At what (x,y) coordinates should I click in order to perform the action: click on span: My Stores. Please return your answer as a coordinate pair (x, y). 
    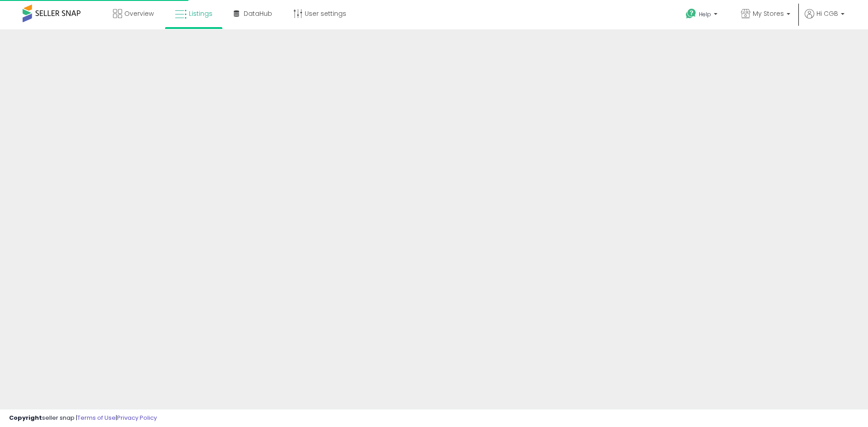
    Looking at the image, I should click on (768, 14).